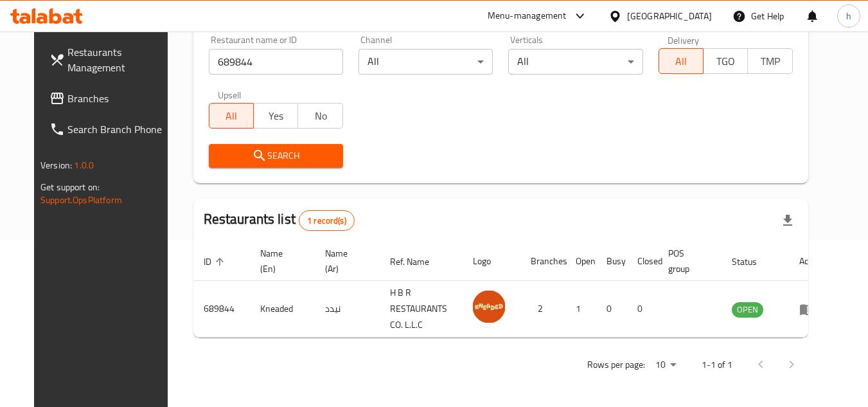 Image resolution: width=868 pixels, height=407 pixels. I want to click on span: Version:, so click(56, 165).